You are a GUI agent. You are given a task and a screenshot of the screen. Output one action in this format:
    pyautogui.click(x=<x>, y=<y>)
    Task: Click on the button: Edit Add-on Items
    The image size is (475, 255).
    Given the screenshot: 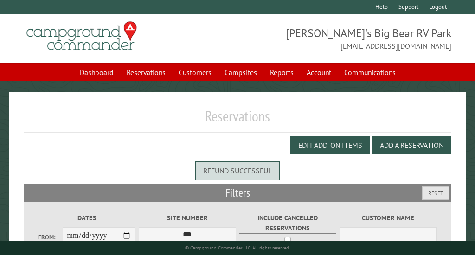 What is the action you would take?
    pyautogui.click(x=330, y=145)
    